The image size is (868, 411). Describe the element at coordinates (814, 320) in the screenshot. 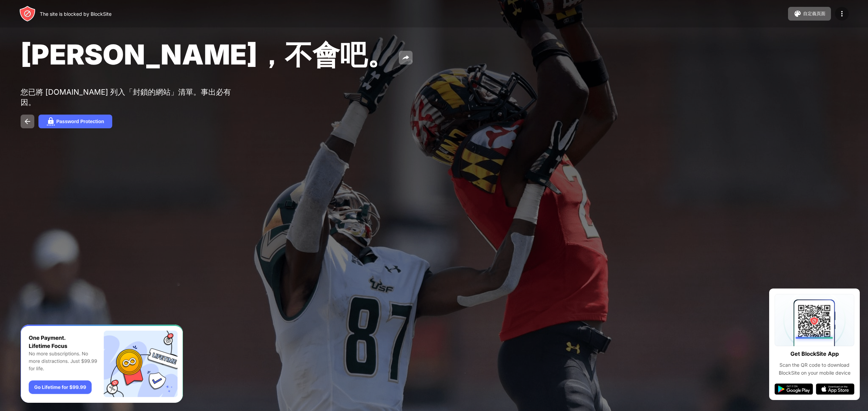

I see `img: qrcode.svg` at that location.